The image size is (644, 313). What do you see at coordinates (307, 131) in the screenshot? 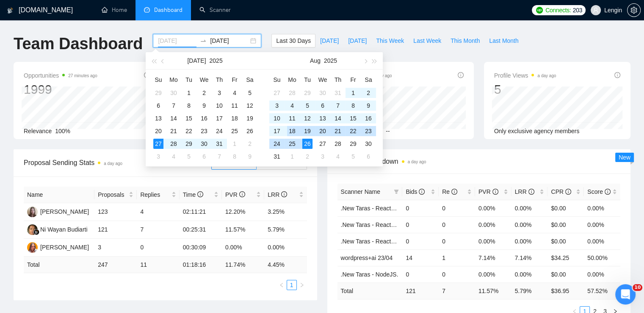
I see `div: 19` at bounding box center [307, 131].